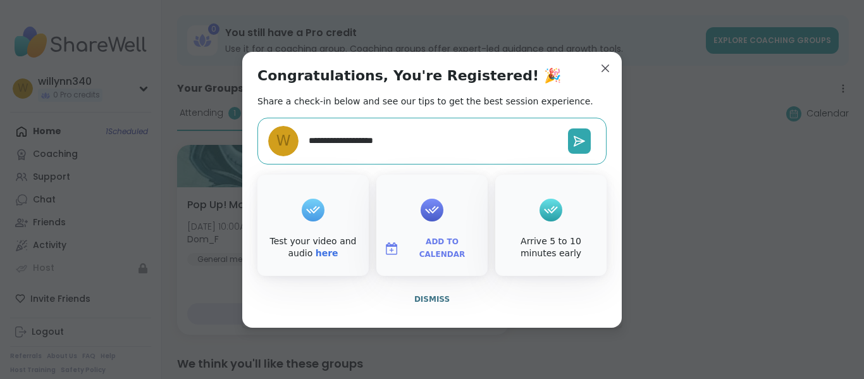 The height and width of the screenshot is (379, 864). Describe the element at coordinates (313, 247) in the screenshot. I see `div: Test your video and audio` at that location.